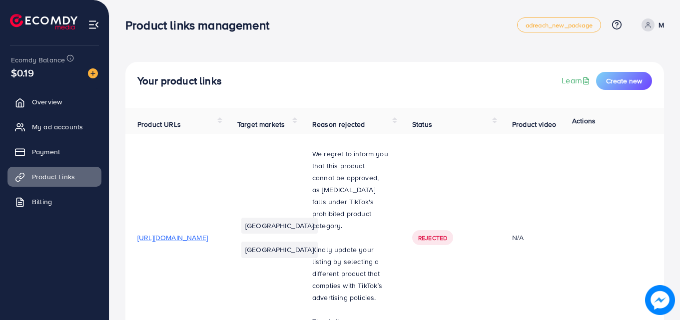  What do you see at coordinates (47, 102) in the screenshot?
I see `span: Overview` at bounding box center [47, 102].